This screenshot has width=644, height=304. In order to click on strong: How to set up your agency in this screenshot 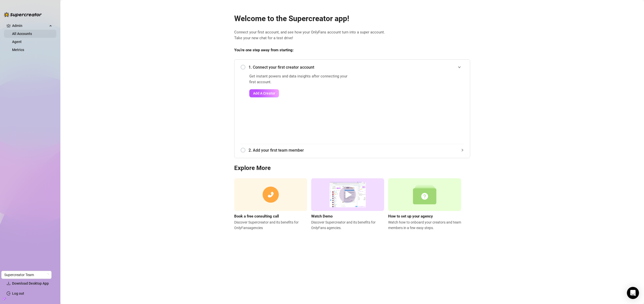, I will do `click(411, 216)`.